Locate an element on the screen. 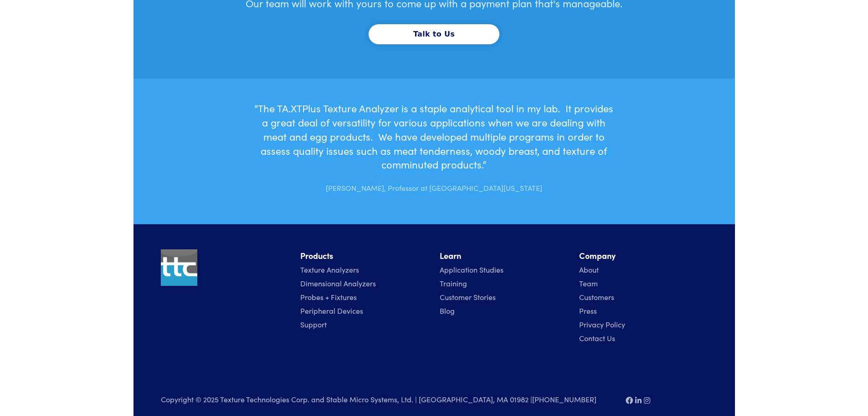  img: ttc_logo_1x1_v1.0.png is located at coordinates (179, 268).